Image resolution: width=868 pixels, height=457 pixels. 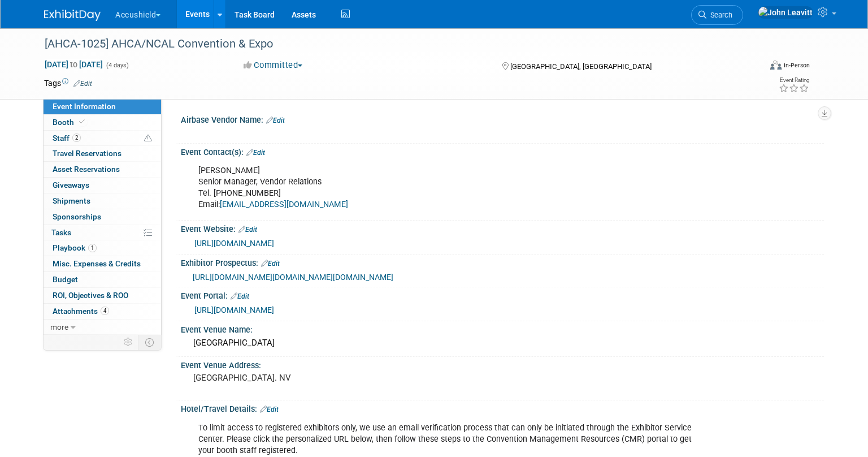 What do you see at coordinates (105, 310) in the screenshot?
I see `span: 4` at bounding box center [105, 310].